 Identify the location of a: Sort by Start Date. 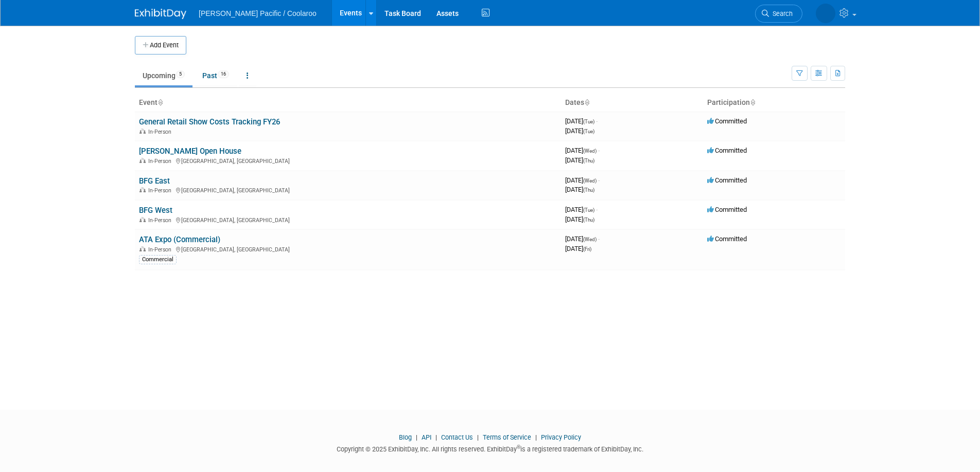
(587, 103).